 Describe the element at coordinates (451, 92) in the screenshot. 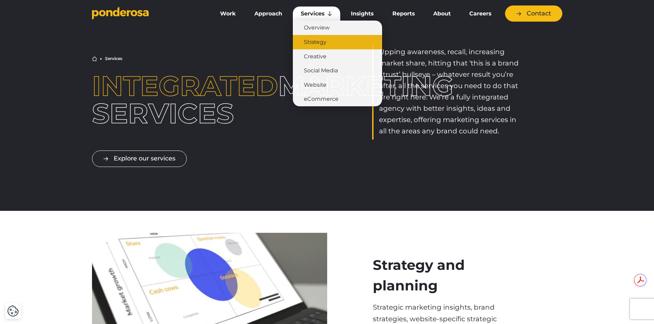

I see `p: Upping awareness, recall, increasing market share, hitting that ‘this is a brand I trust’ bullsey...` at that location.